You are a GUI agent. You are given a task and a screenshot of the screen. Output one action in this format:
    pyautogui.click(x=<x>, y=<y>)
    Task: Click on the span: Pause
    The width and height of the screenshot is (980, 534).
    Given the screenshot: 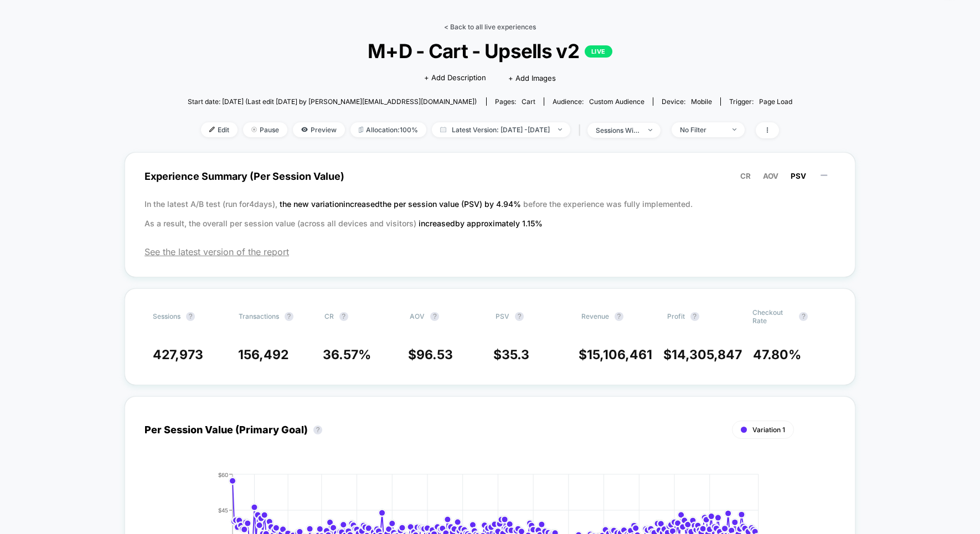 What is the action you would take?
    pyautogui.click(x=265, y=130)
    